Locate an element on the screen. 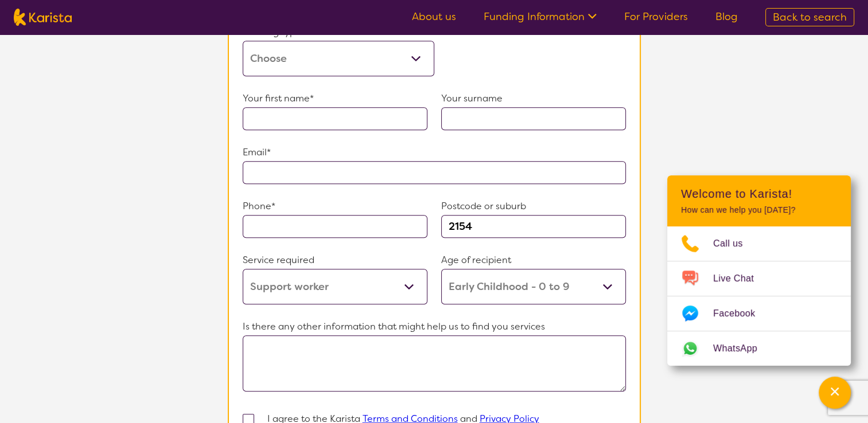 The image size is (868, 423). button: Channel Menu is located at coordinates (835, 392).